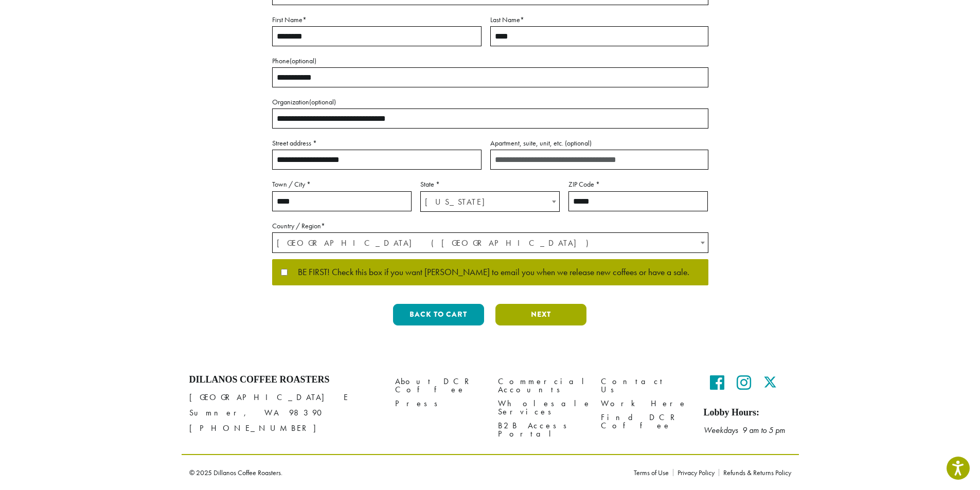  Describe the element at coordinates (638, 184) in the screenshot. I see `label: ZIP Code` at that location.